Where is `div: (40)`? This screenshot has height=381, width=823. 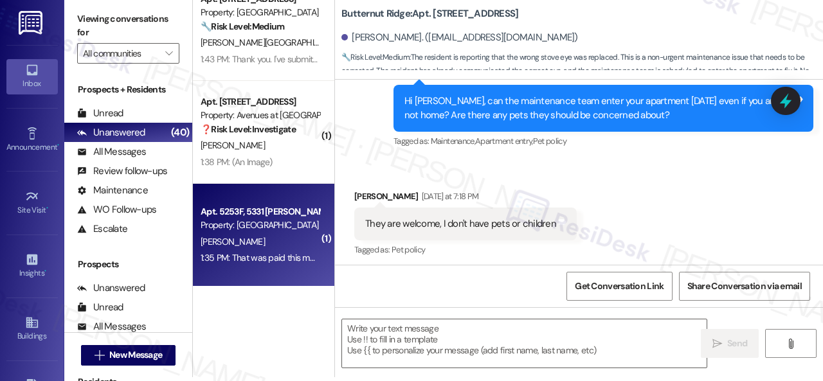 div: (40) is located at coordinates (180, 132).